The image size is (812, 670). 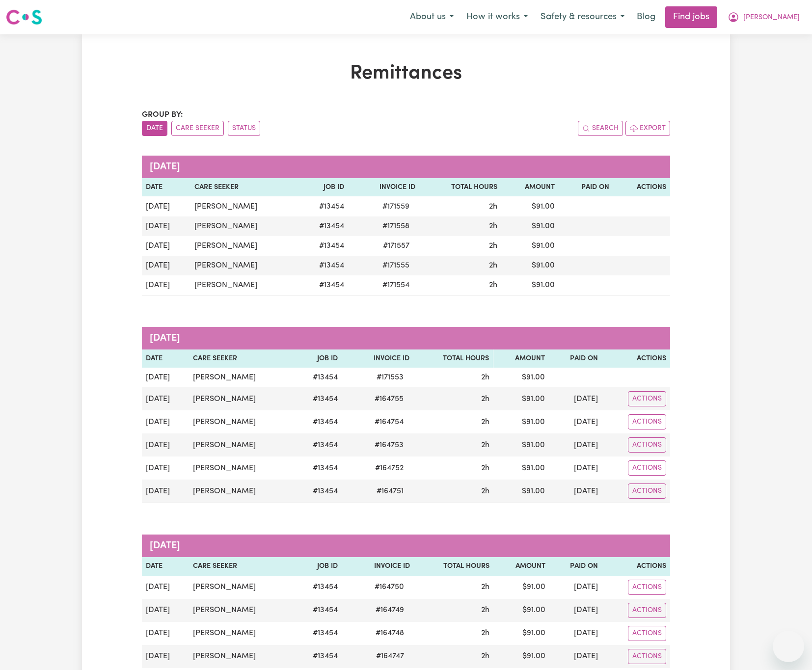 I want to click on span: # 171553, so click(x=389, y=377).